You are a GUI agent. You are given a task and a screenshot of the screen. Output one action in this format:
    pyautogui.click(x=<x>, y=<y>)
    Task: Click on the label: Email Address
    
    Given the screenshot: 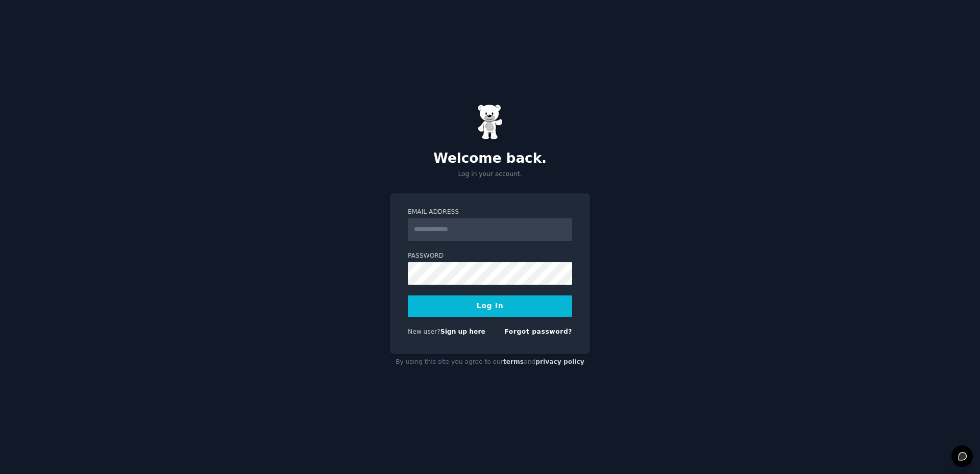 What is the action you would take?
    pyautogui.click(x=490, y=212)
    